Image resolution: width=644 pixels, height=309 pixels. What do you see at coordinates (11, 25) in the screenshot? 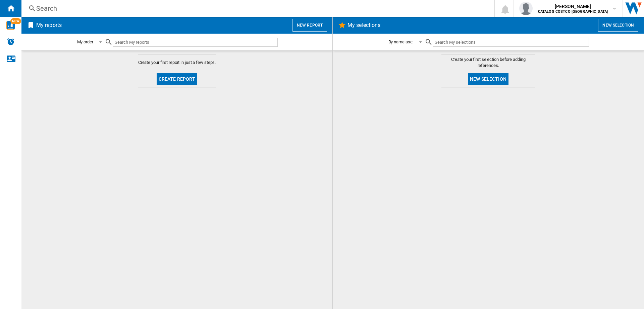
I see `img: wise-card.svg` at bounding box center [11, 25].